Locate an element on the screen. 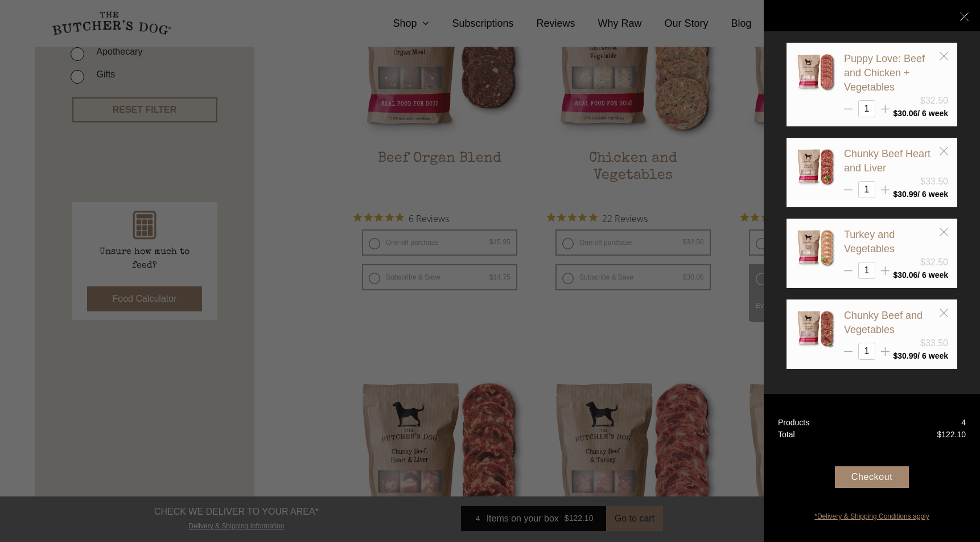  img: Turkey and Vegetables is located at coordinates (815, 248).